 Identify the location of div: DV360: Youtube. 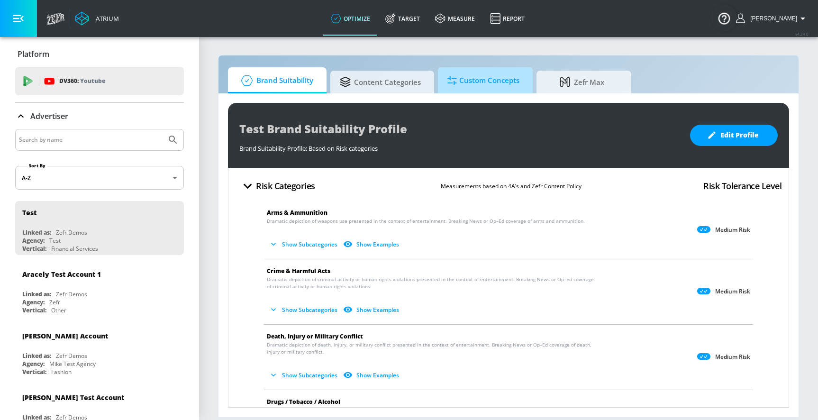
(99, 81).